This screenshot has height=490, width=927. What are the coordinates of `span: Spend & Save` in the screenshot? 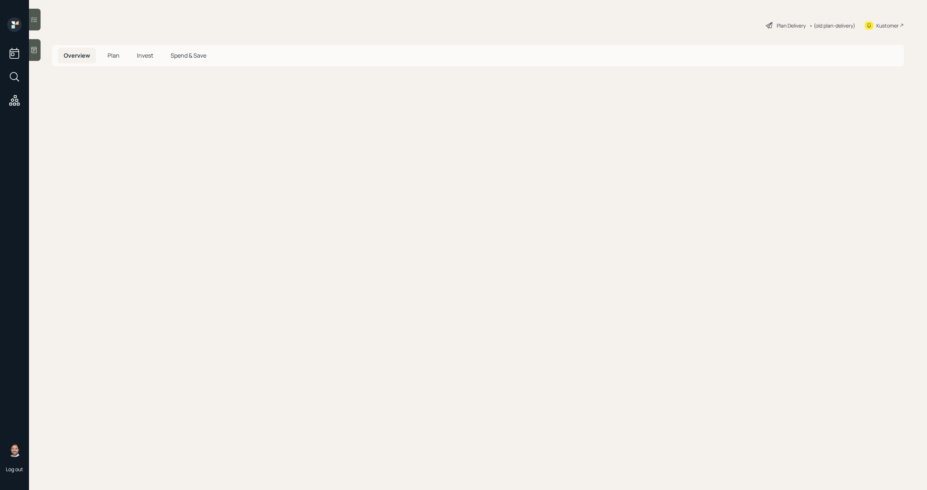 It's located at (188, 55).